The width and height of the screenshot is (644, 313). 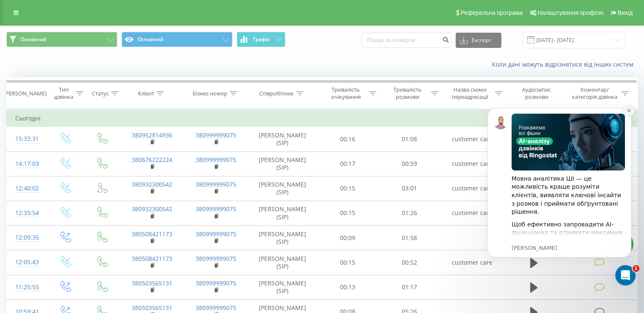 I want to click on td: Сьогодні, so click(x=322, y=118).